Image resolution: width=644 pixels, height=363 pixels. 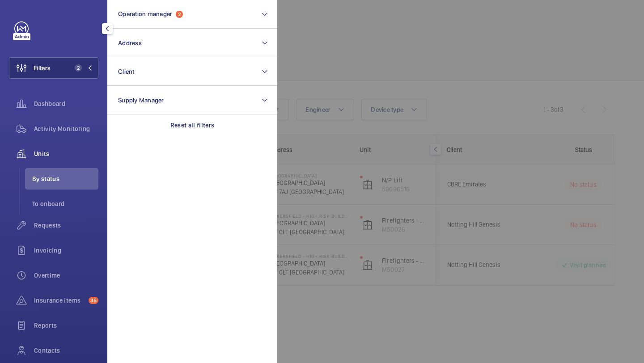 What do you see at coordinates (67, 326) in the screenshot?
I see `span: Reports` at bounding box center [67, 326].